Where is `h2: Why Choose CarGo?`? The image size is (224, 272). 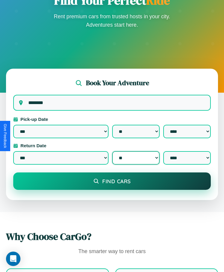 h2: Why Choose CarGo? is located at coordinates (112, 237).